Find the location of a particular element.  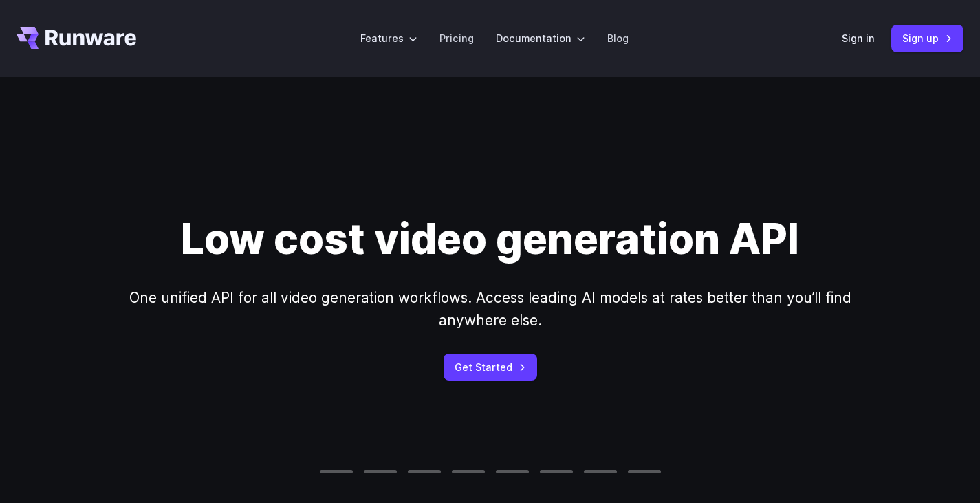

a: Sign up is located at coordinates (927, 38).